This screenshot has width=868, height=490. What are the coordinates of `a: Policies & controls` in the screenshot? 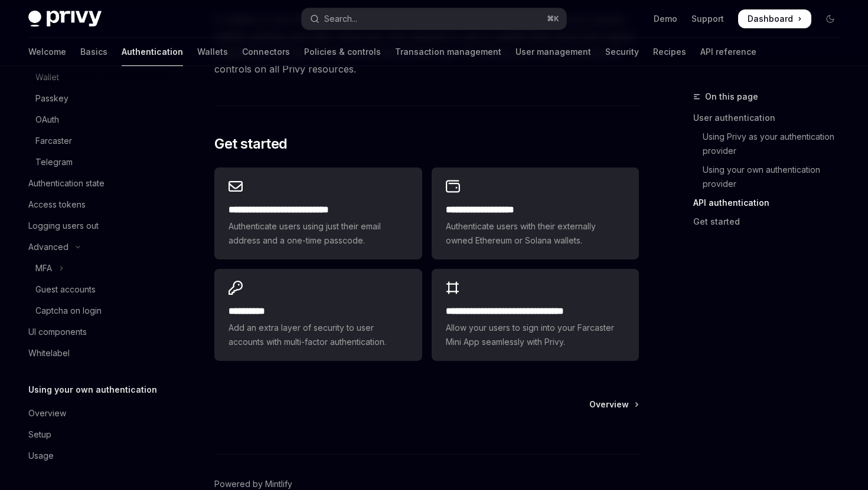 It's located at (343, 52).